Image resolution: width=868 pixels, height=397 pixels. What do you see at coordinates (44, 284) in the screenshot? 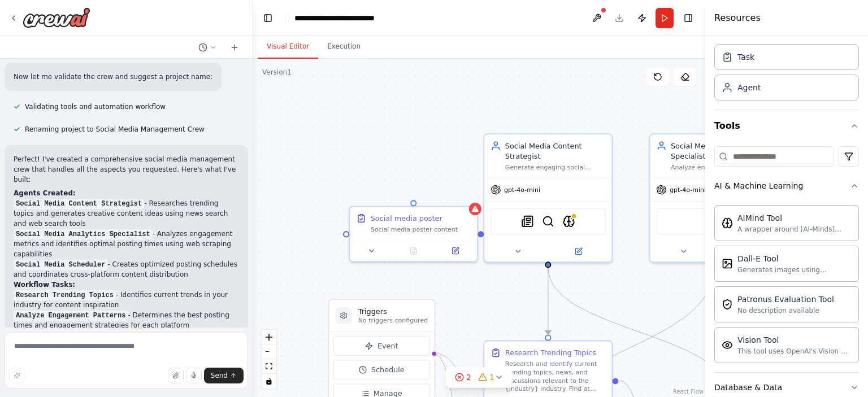
I see `strong: Workflow Tasks:` at bounding box center [44, 284].